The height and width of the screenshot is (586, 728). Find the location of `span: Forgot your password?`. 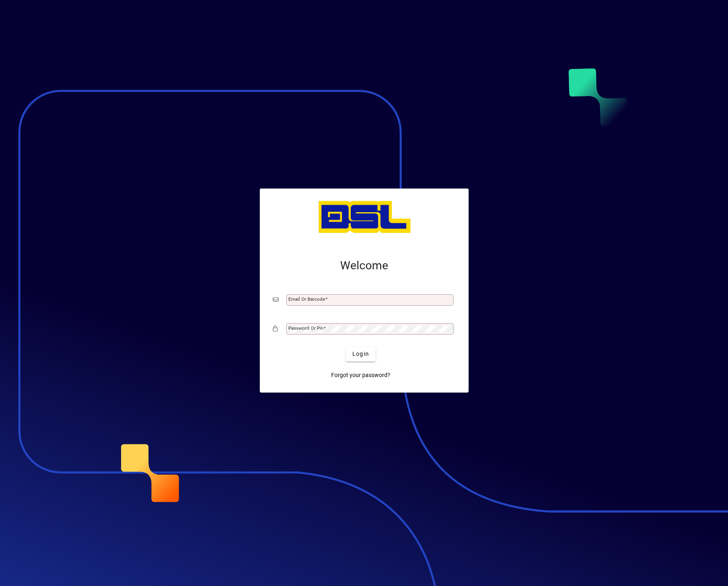

span: Forgot your password? is located at coordinates (361, 375).